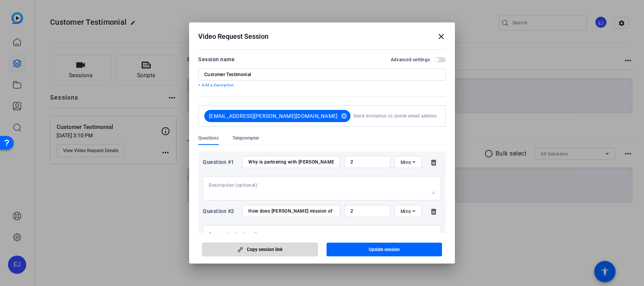 The image size is (644, 286). What do you see at coordinates (410, 60) in the screenshot?
I see `h2: Advanced settings` at bounding box center [410, 60].